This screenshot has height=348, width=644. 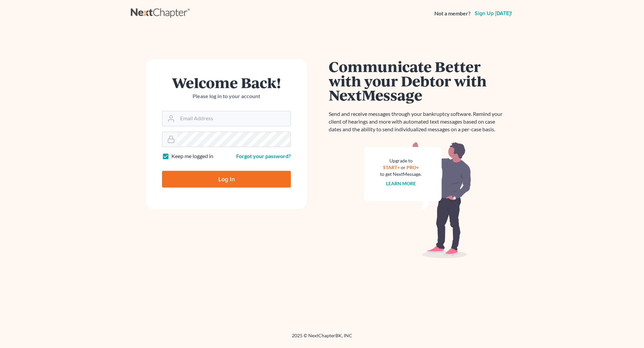 I want to click on input: Email Address, so click(x=234, y=119).